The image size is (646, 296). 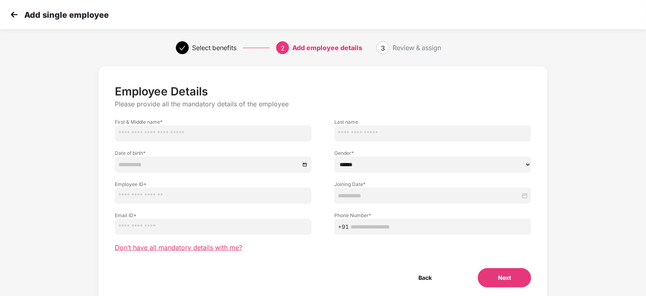 I want to click on div: Review & assign, so click(x=417, y=48).